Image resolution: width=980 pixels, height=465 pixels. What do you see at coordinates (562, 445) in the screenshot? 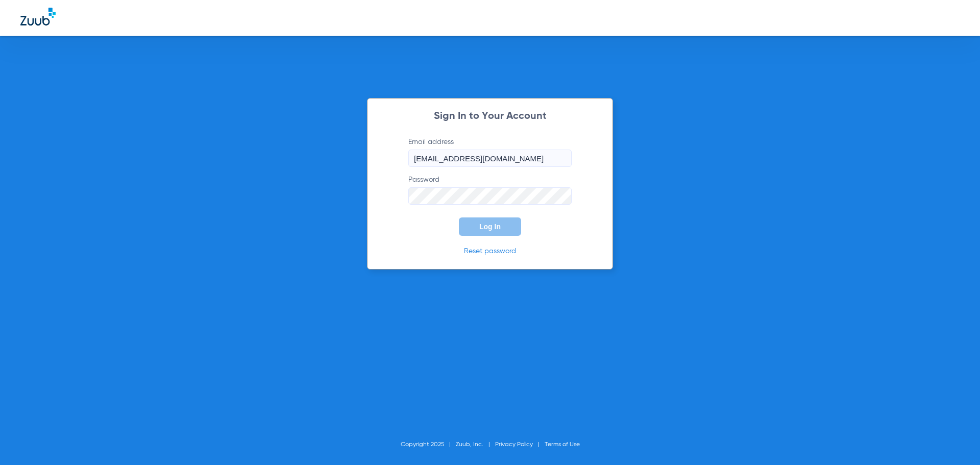
I see `a: Terms of Use` at bounding box center [562, 445].